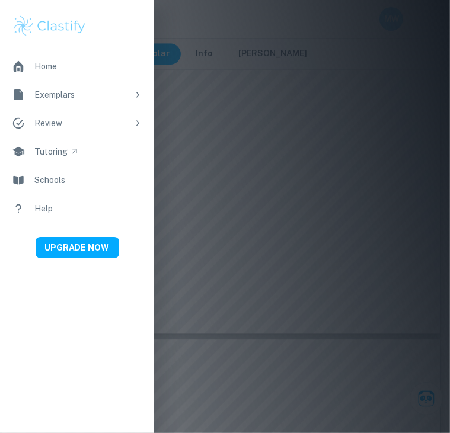  Describe the element at coordinates (49, 26) in the screenshot. I see `img: Clastify logo` at that location.